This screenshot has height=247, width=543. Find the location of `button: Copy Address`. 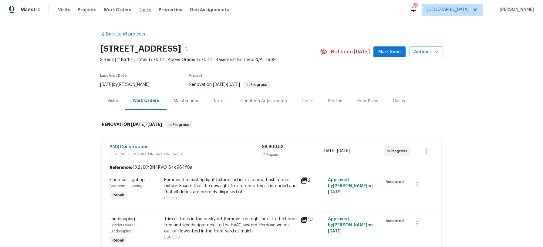

button: Copy Address is located at coordinates (186, 49).